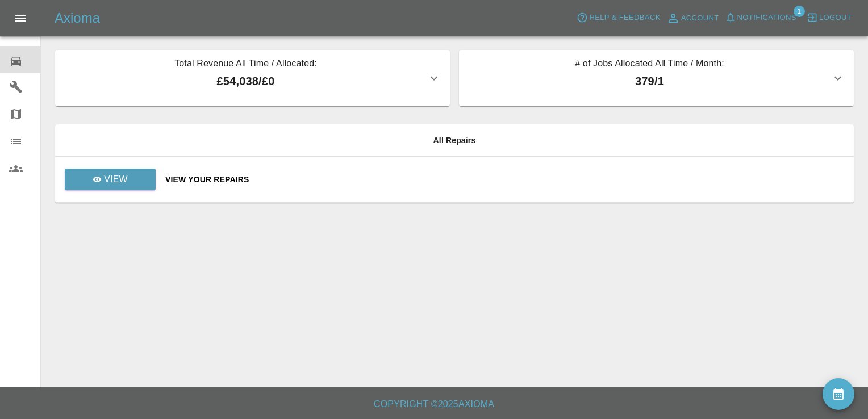 This screenshot has height=419, width=868. I want to click on button: Help & Feedback, so click(618, 18).